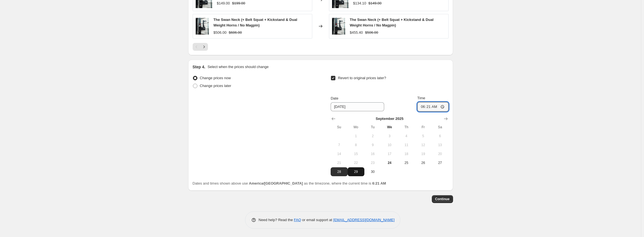  What do you see at coordinates (423, 154) in the screenshot?
I see `span: 19` at bounding box center [423, 154].